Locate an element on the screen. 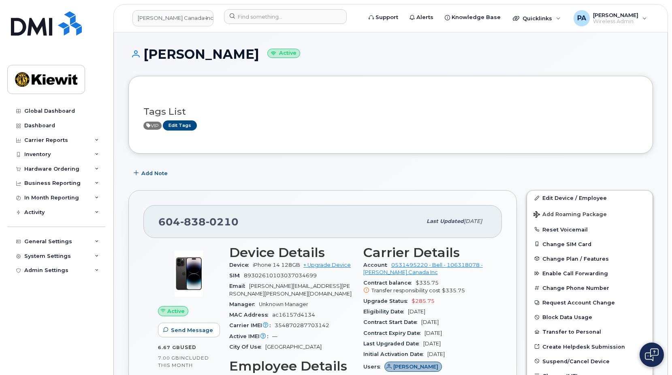  span: MAC Address is located at coordinates (251, 314).